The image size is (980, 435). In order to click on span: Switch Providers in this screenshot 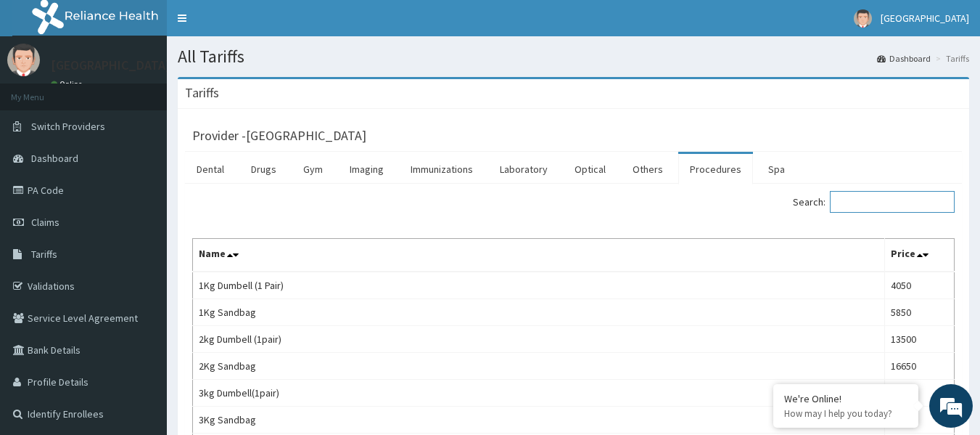, I will do `click(69, 126)`.